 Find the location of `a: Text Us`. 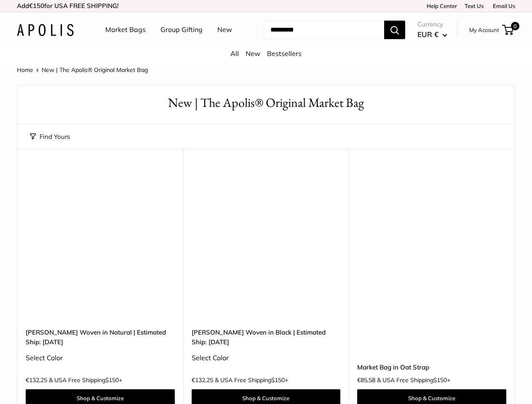

a: Text Us is located at coordinates (473, 6).